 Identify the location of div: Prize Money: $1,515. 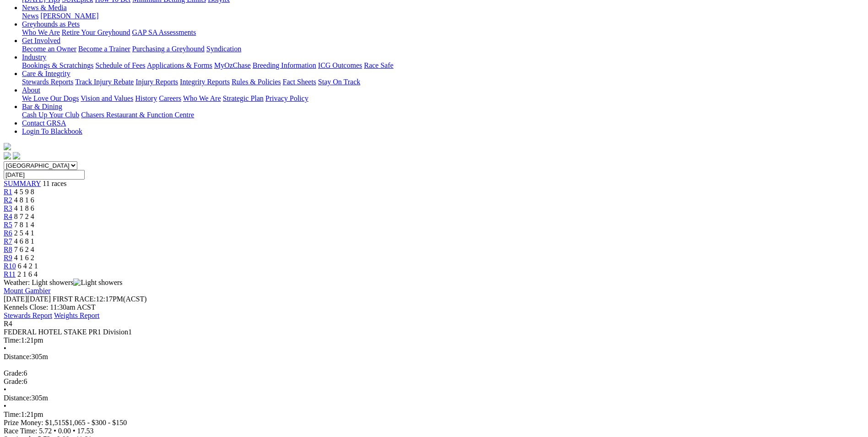
(434, 422).